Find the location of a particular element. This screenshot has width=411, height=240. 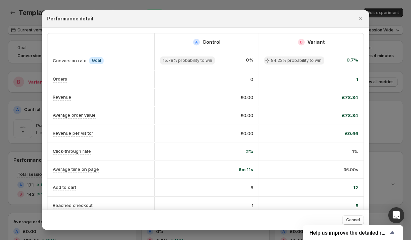

span: Goal is located at coordinates (96, 60).